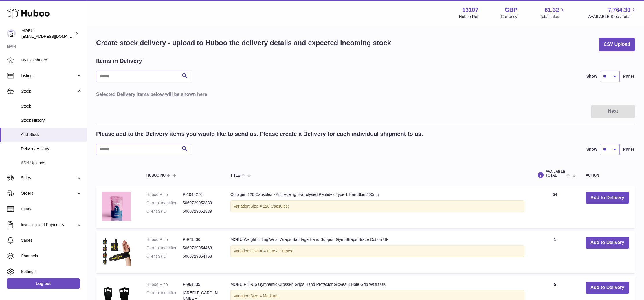 This screenshot has height=300, width=644. What do you see at coordinates (243, 43) in the screenshot?
I see `h1: Create stock delivery - upload to Huboo the delivery details and expected incoming stock` at bounding box center [243, 43].